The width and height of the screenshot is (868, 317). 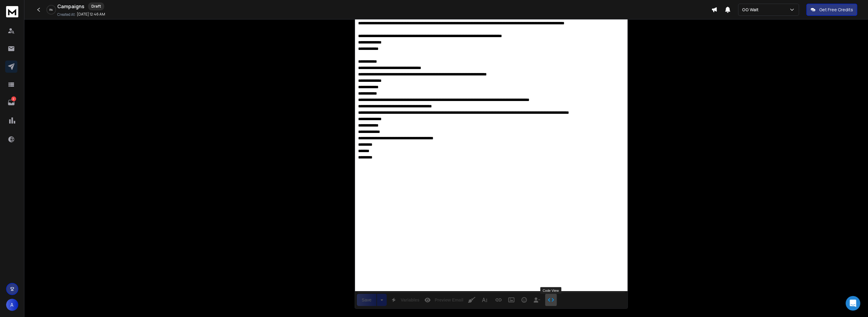 What do you see at coordinates (12, 102) in the screenshot?
I see `a: 2` at bounding box center [12, 102].